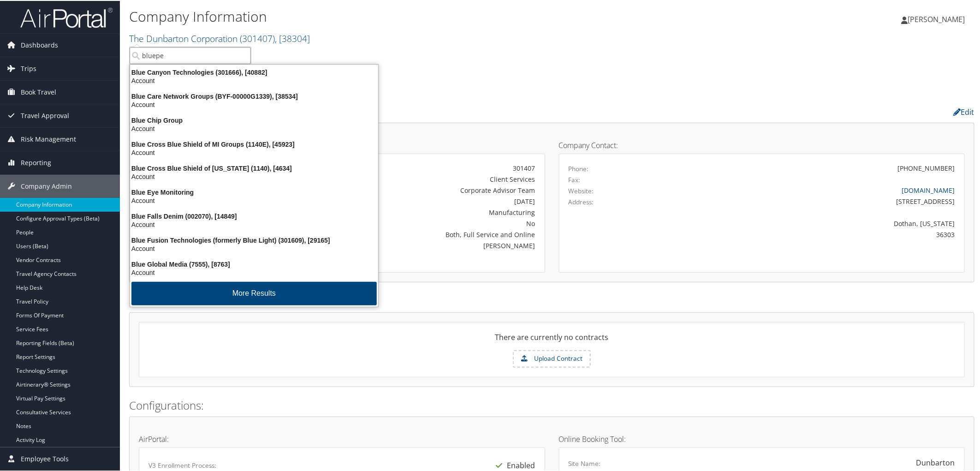  Describe the element at coordinates (39, 45) in the screenshot. I see `span: Dashboards` at that location.